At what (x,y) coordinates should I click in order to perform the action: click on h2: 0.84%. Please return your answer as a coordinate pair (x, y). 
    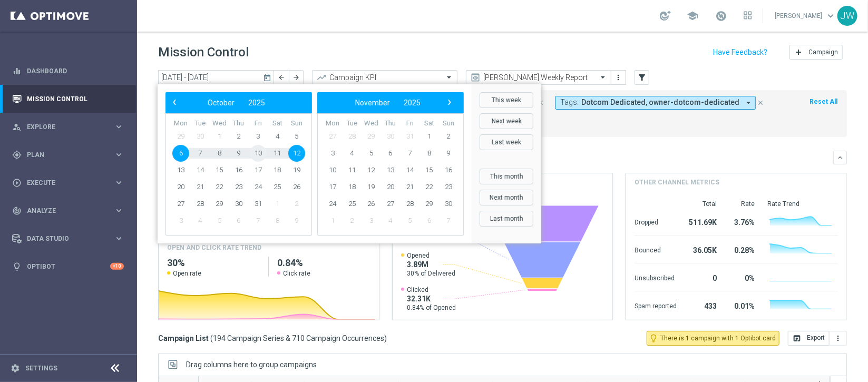
    Looking at the image, I should click on (324, 263).